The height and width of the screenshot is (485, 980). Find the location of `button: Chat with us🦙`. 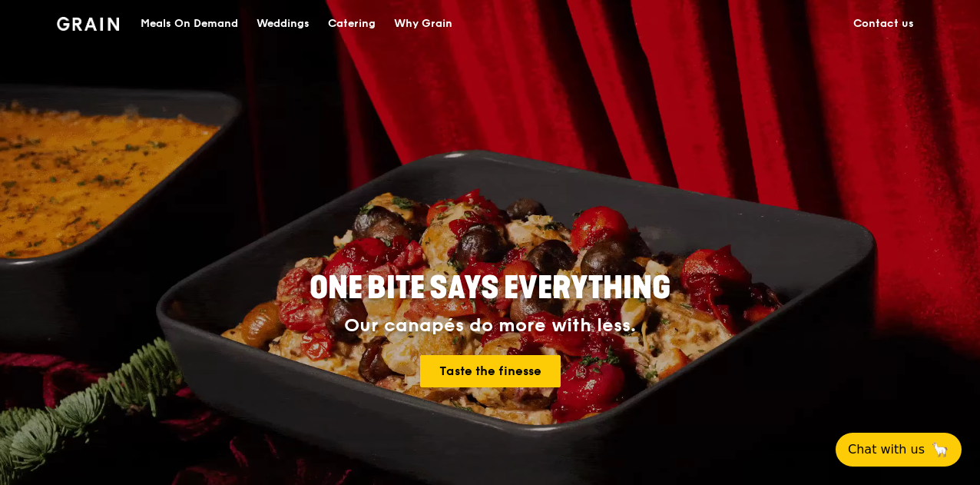

button: Chat with us🦙 is located at coordinates (898, 449).